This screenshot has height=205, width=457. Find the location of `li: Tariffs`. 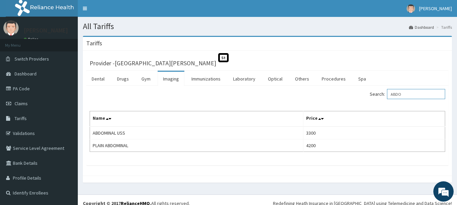

li: Tariffs is located at coordinates (443, 27).